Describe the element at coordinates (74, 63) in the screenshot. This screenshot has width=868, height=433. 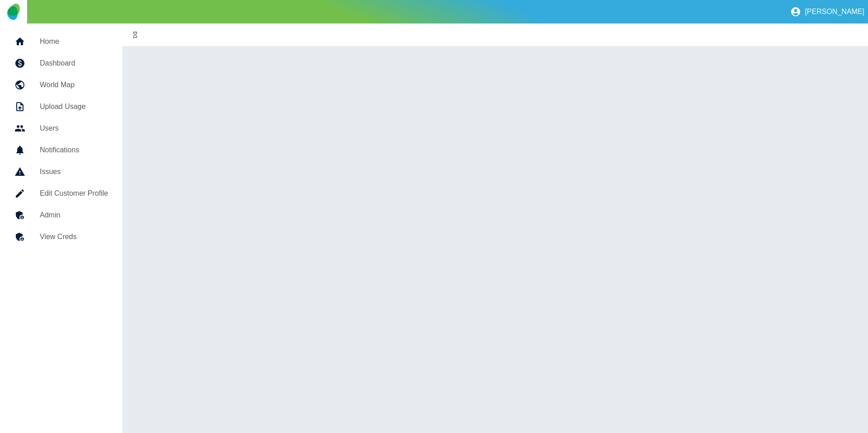
I see `h5: Dashboard` at that location.